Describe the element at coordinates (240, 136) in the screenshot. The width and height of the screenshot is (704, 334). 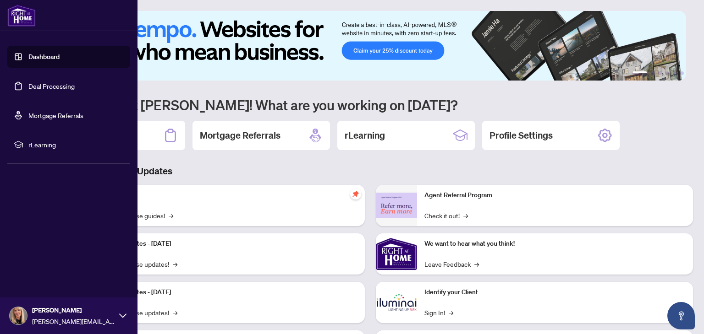
I see `h2: Mortgage Referrals` at that location.